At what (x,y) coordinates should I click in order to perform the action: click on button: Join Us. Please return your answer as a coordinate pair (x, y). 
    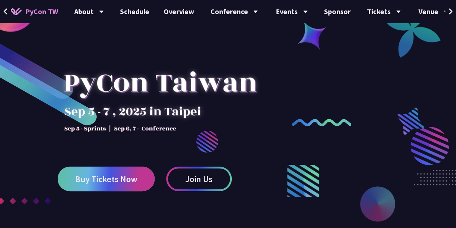
    Looking at the image, I should click on (199, 179).